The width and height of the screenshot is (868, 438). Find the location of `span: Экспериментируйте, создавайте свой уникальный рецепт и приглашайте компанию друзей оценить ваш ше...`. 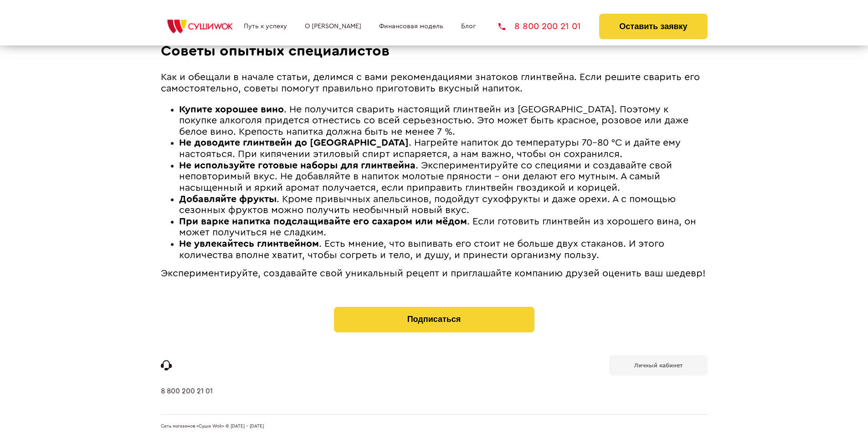

span: Экспериментируйте, создавайте свой уникальный рецепт и приглашайте компанию друзей оценить ваш ше... is located at coordinates (433, 273).